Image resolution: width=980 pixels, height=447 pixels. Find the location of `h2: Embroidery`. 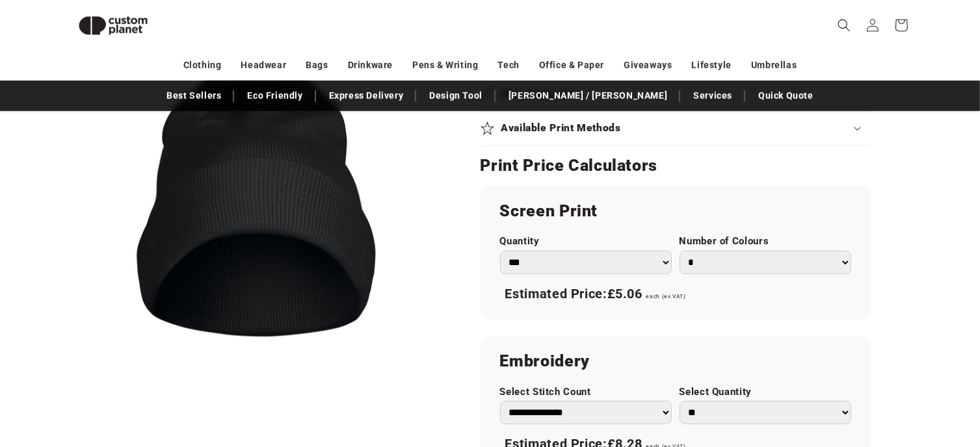

h2: Embroidery is located at coordinates (676, 361).